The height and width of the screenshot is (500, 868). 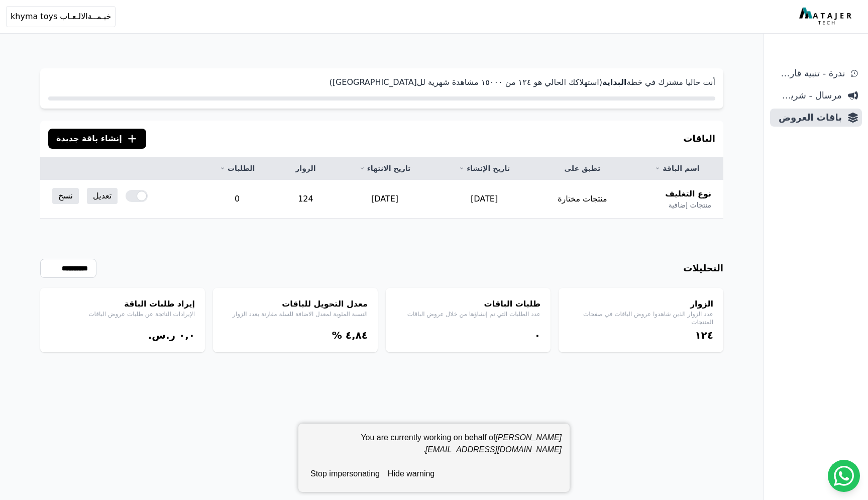 I want to click on bdi: ٤,٨٤, so click(x=357, y=335).